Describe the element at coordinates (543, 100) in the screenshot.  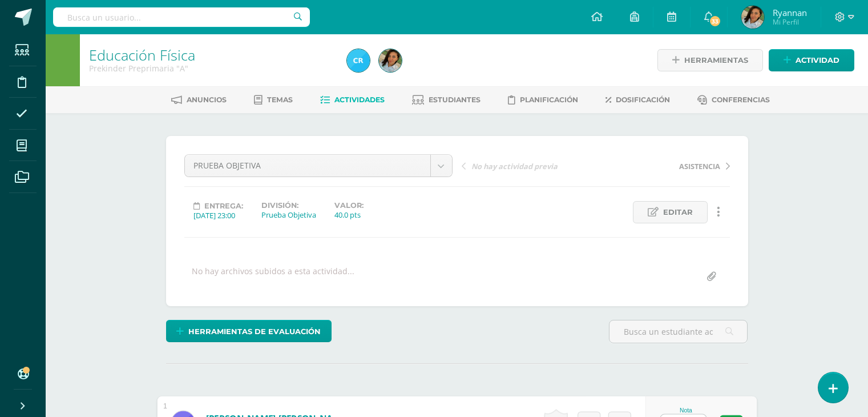
I see `a: Planificación` at that location.